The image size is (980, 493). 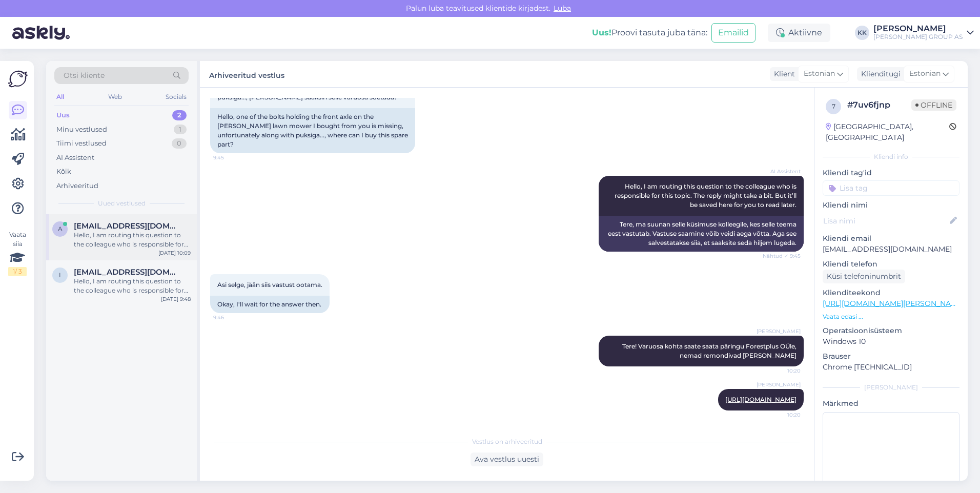 What do you see at coordinates (179, 143) in the screenshot?
I see `div: 0` at bounding box center [179, 143].